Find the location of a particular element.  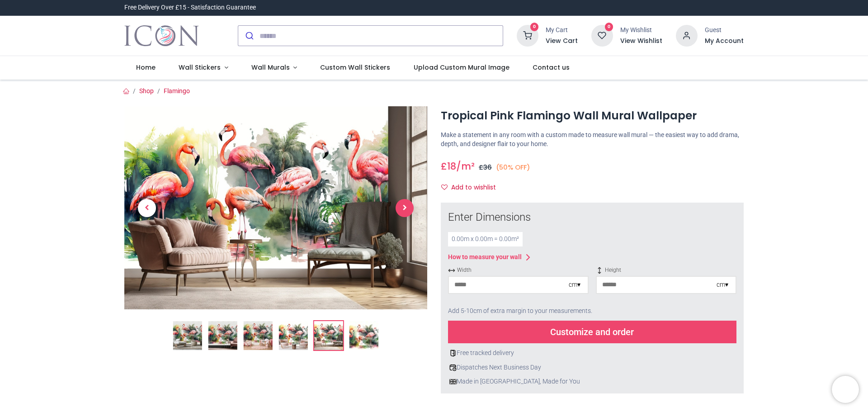

a: Flamingo is located at coordinates (177, 91).